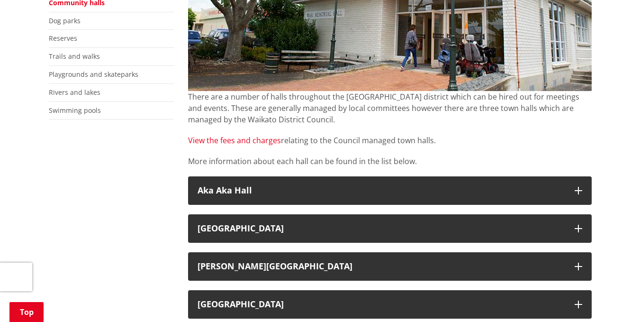  I want to click on a: Playgrounds and skateparks, so click(93, 74).